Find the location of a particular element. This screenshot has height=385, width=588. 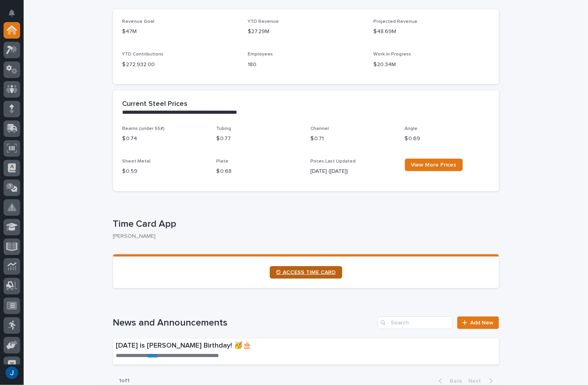

span: Projected Revenue is located at coordinates (395, 21).